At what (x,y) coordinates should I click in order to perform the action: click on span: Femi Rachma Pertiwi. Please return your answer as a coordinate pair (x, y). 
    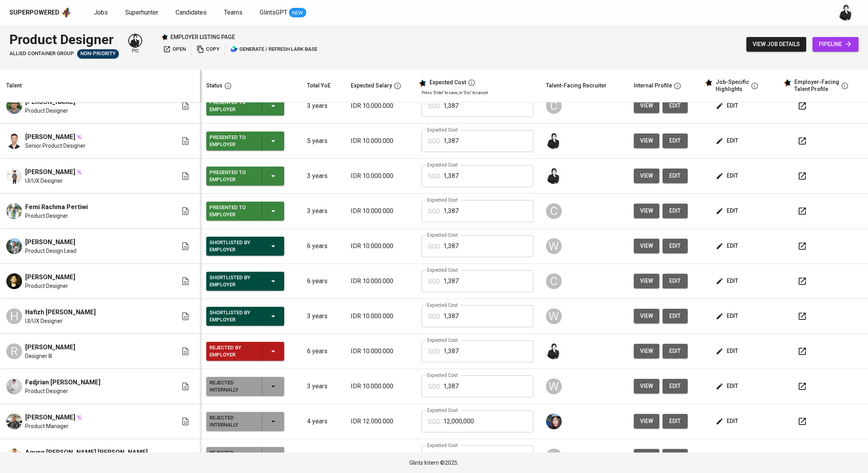
    Looking at the image, I should click on (57, 207).